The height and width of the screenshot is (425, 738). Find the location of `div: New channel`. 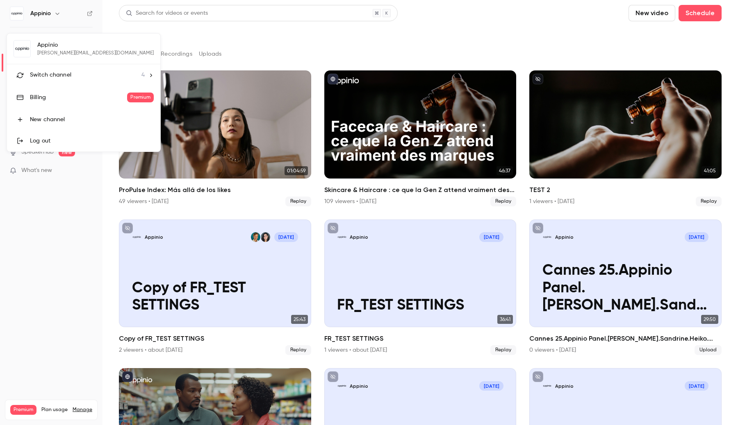

div: New channel is located at coordinates (92, 120).